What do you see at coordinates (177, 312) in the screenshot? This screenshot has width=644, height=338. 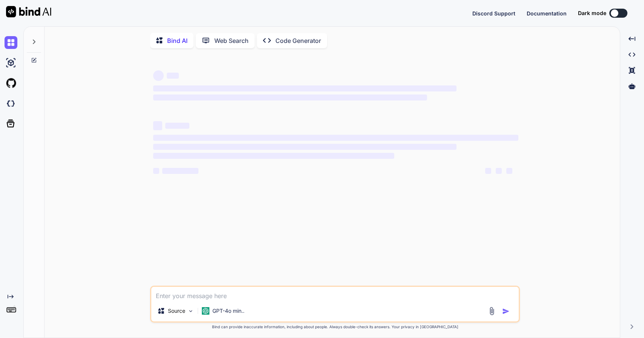 I see `p: Source` at bounding box center [177, 312].